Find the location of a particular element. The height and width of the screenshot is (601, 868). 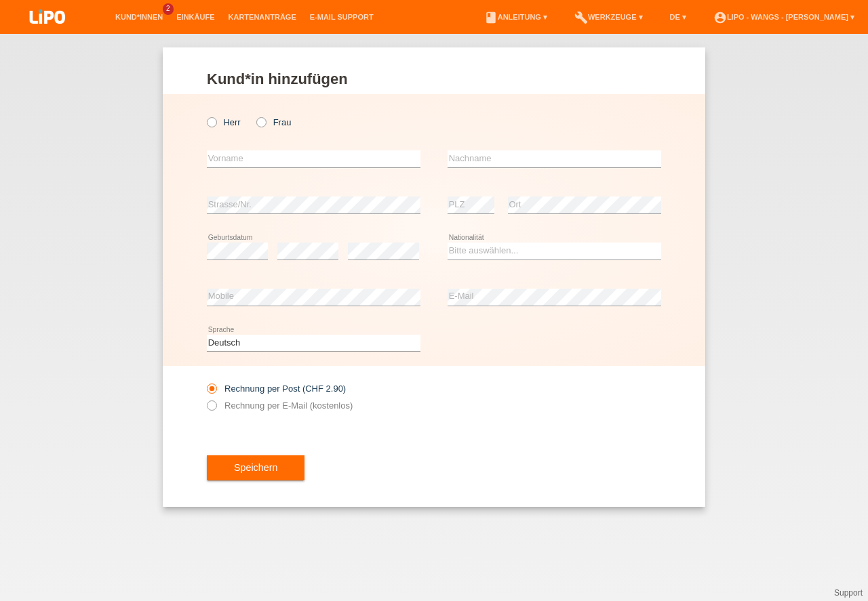

label: Rechnung per Post (CHF 2.90) is located at coordinates (276, 388).